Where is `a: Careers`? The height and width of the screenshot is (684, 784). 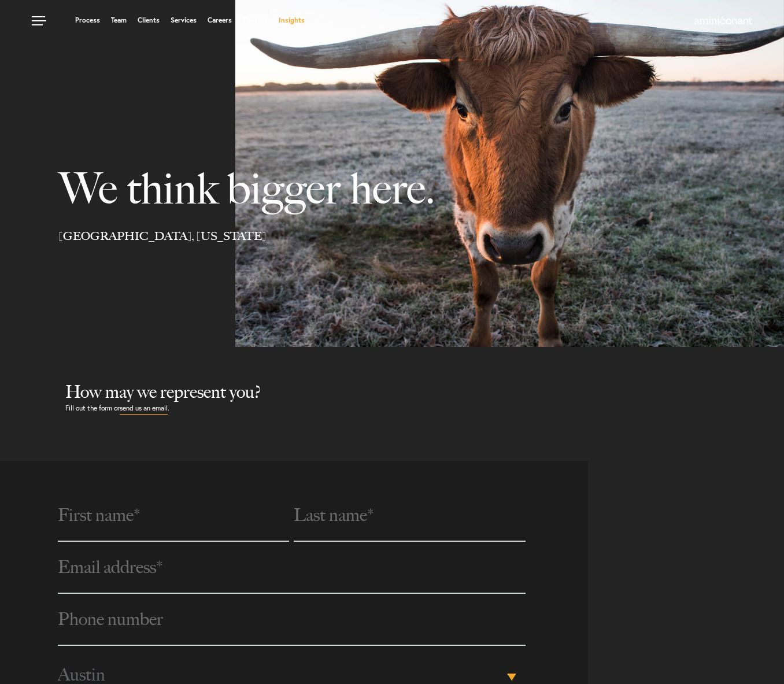 a: Careers is located at coordinates (220, 20).